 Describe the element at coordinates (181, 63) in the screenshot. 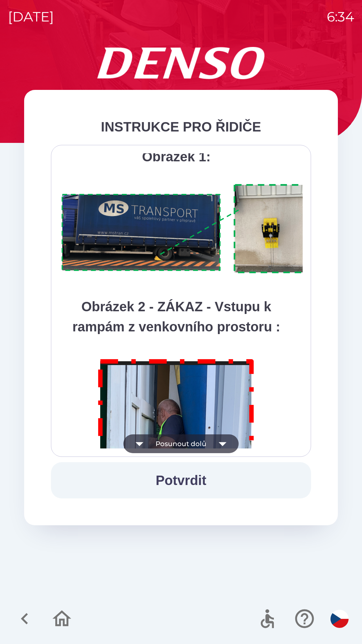

I see `img: Logo` at that location.